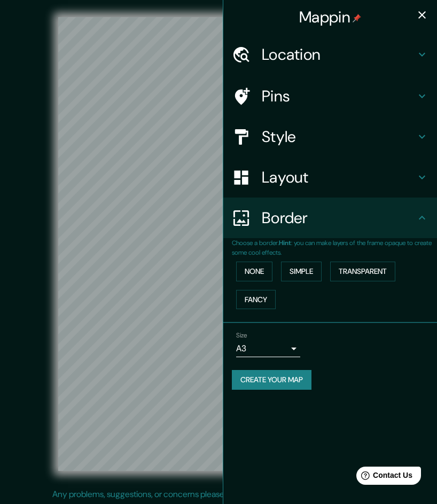  What do you see at coordinates (339, 96) in the screenshot?
I see `h4: Pins` at bounding box center [339, 96].